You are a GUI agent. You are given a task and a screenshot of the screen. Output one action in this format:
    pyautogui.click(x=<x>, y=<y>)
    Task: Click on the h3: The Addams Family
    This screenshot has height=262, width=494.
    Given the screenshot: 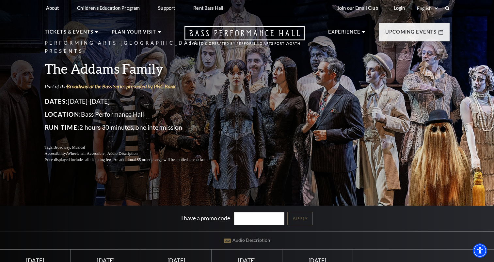 What is the action you would take?
    pyautogui.click(x=134, y=69)
    